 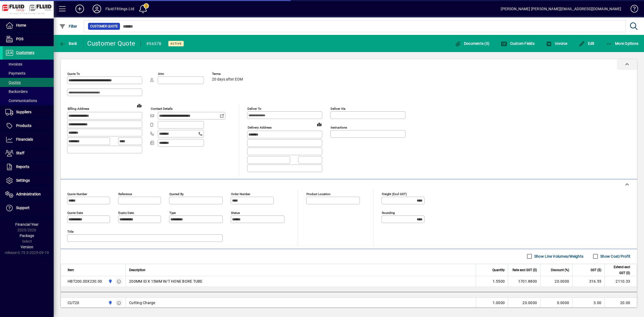 I want to click on span: Financial Year, so click(x=27, y=225).